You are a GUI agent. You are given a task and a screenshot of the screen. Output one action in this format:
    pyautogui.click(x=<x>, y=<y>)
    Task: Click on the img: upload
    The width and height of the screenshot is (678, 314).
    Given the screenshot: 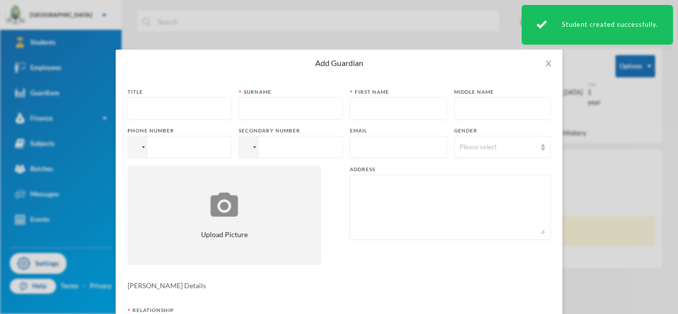 What is the action you would take?
    pyautogui.click(x=224, y=204)
    